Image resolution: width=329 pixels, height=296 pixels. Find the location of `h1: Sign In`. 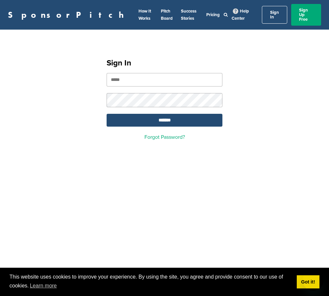

h1: Sign In is located at coordinates (165, 63).